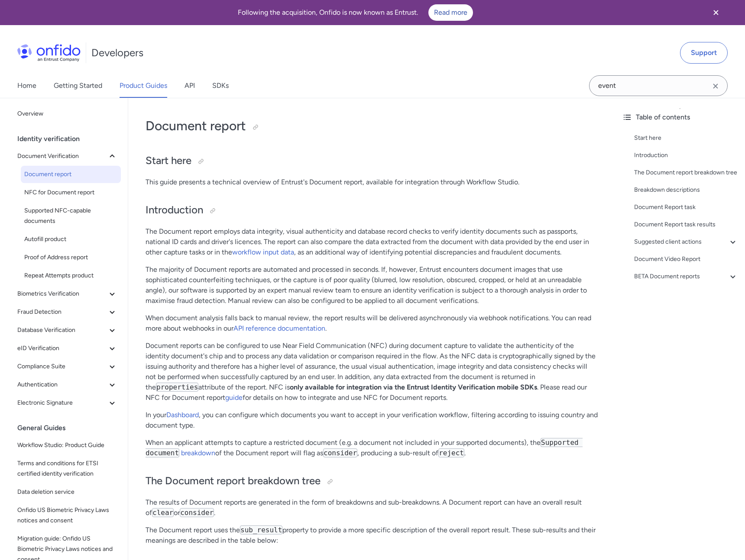 The height and width of the screenshot is (560, 745). Describe the element at coordinates (451, 453) in the screenshot. I see `code: reject` at that location.